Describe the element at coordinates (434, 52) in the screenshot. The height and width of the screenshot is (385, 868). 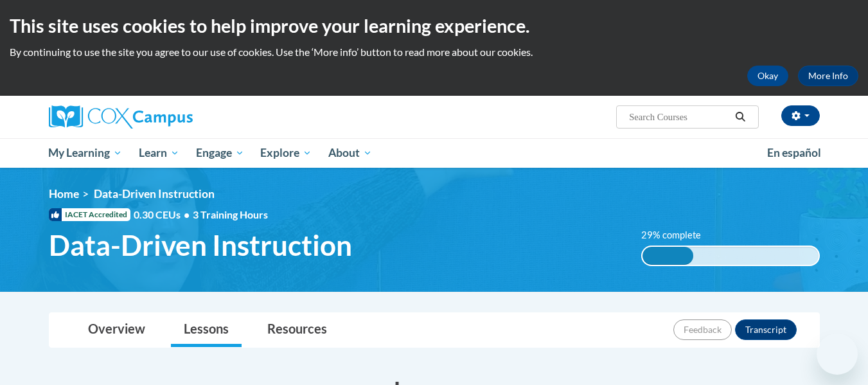
I see `p: By continuing to use the site you agree to our use of cookies. Use the ‘More info’ button to read...` at that location.